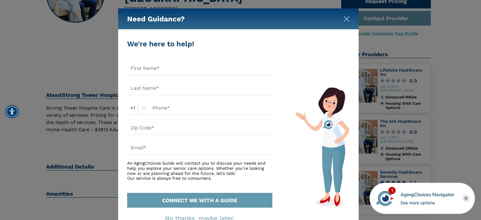 The width and height of the screenshot is (481, 220). I want to click on button: Close, so click(346, 18).